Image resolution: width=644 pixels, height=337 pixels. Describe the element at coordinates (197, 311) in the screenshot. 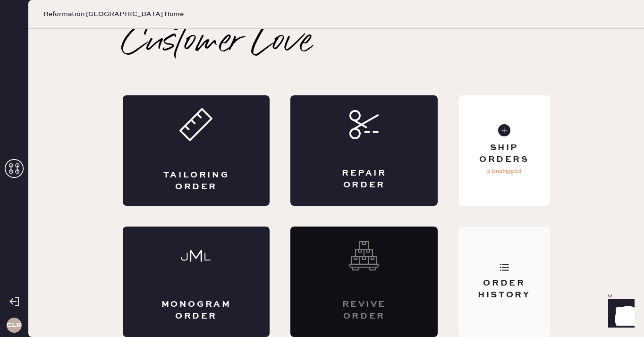

I see `div: Monogram Order` at that location.